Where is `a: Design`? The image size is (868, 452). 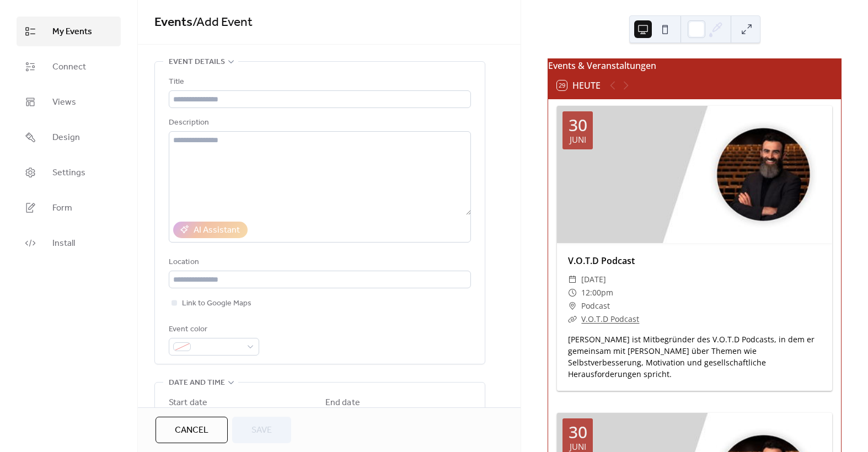
a: Design is located at coordinates (68, 137).